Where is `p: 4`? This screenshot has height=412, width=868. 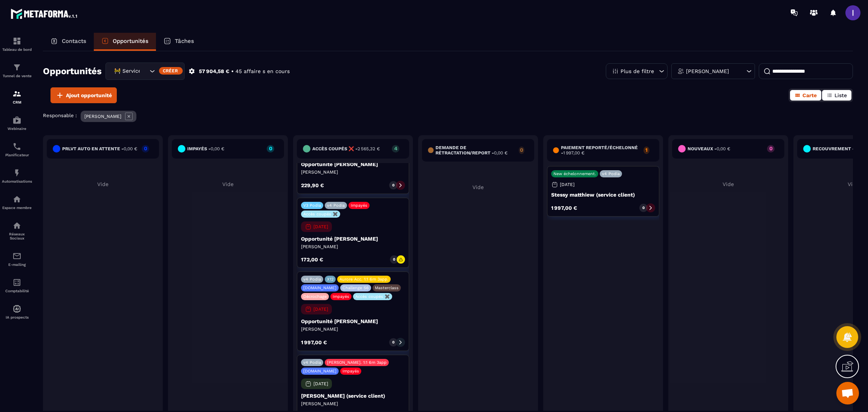 p: 4 is located at coordinates (396, 148).